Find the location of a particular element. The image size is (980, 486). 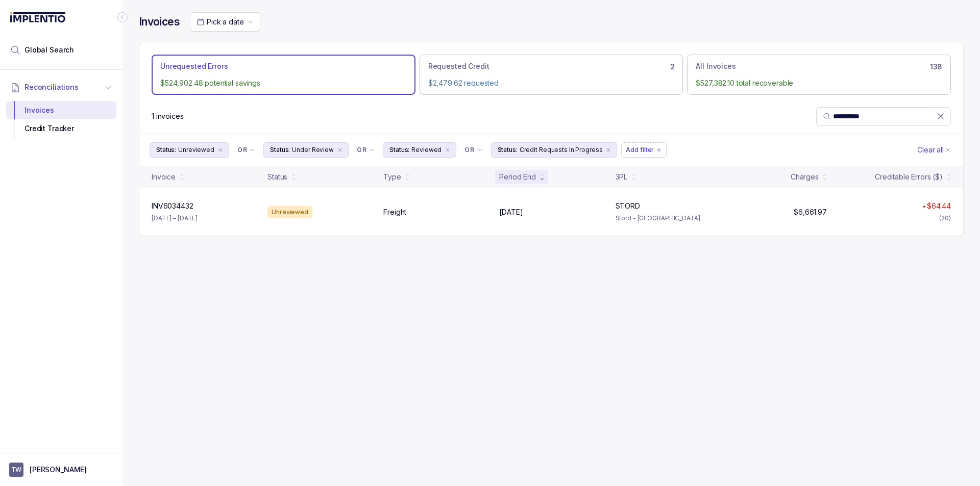

div: Invoice is located at coordinates (163, 177).